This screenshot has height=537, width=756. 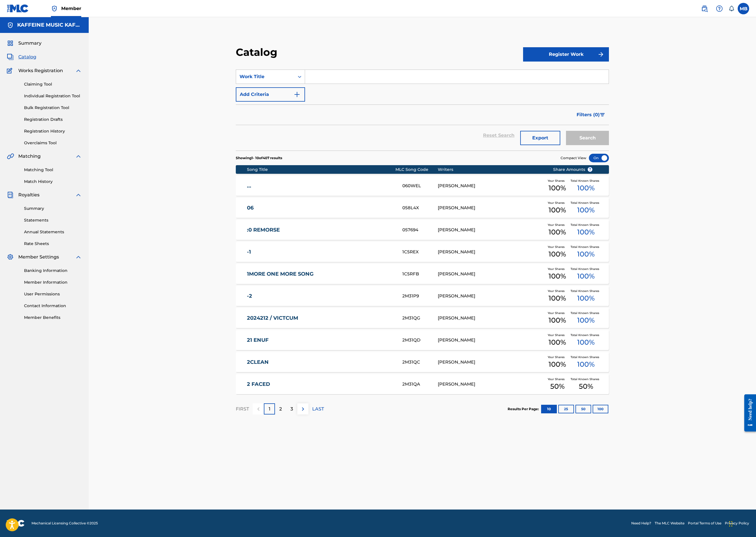 I want to click on p: 3, so click(x=292, y=409).